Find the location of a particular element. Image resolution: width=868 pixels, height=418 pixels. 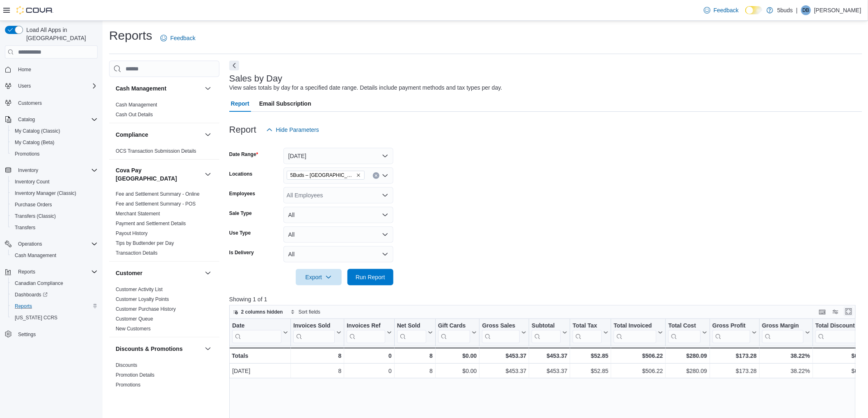

a: Fee and Settlement Summary - POS is located at coordinates (156, 204).